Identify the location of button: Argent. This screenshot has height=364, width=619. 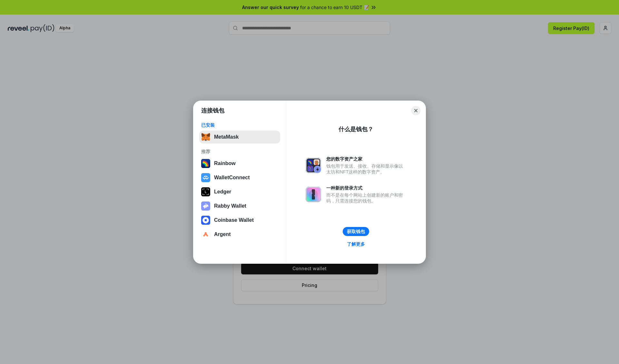
(239, 234).